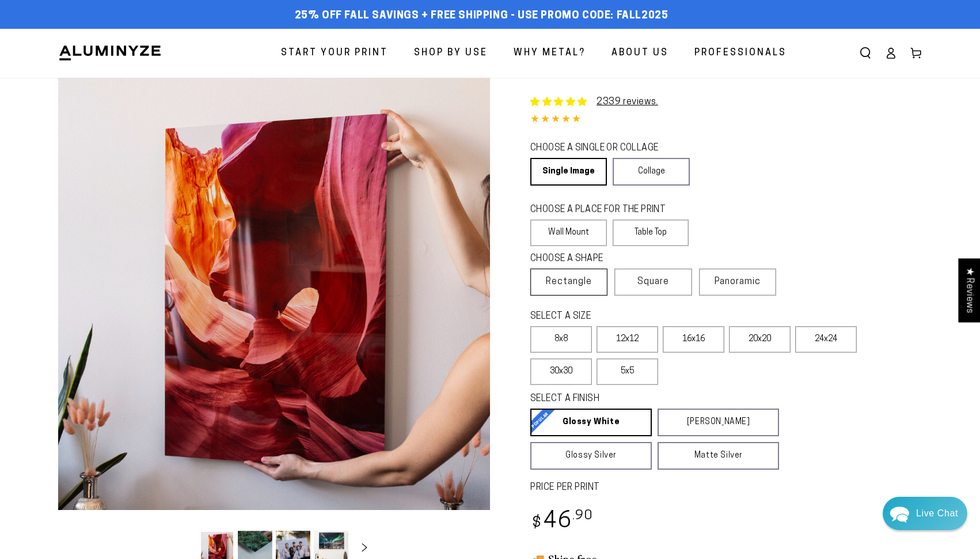  Describe the element at coordinates (549, 53) in the screenshot. I see `span: Why Metal?` at that location.